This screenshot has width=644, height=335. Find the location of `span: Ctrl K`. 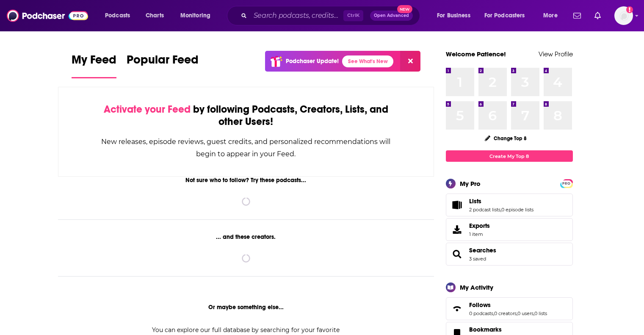

span: Ctrl K is located at coordinates (353, 16).